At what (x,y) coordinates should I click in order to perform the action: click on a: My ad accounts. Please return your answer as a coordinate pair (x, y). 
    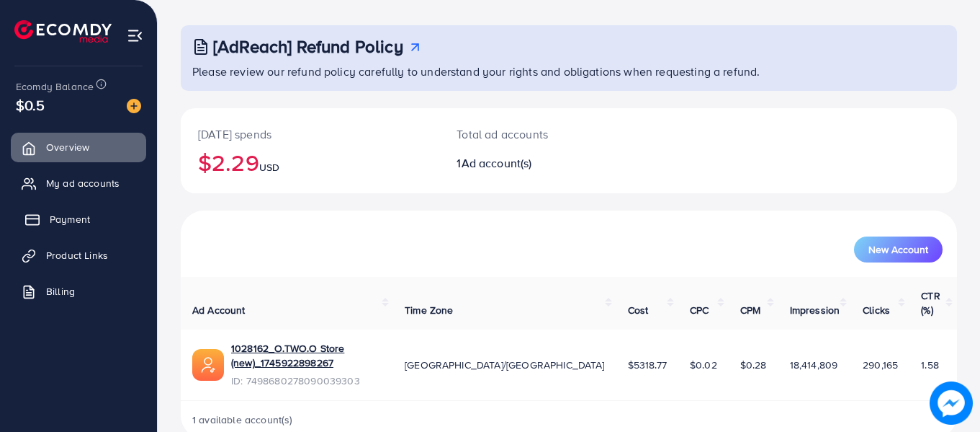
    Looking at the image, I should click on (78, 183).